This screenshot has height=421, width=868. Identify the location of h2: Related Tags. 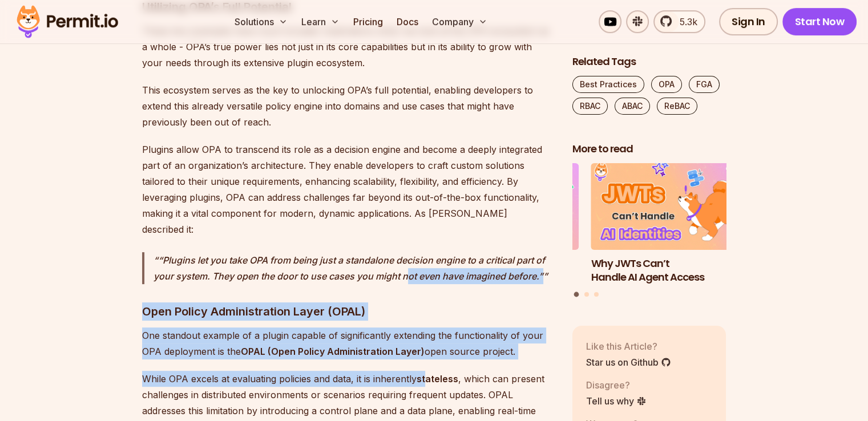
(649, 61).